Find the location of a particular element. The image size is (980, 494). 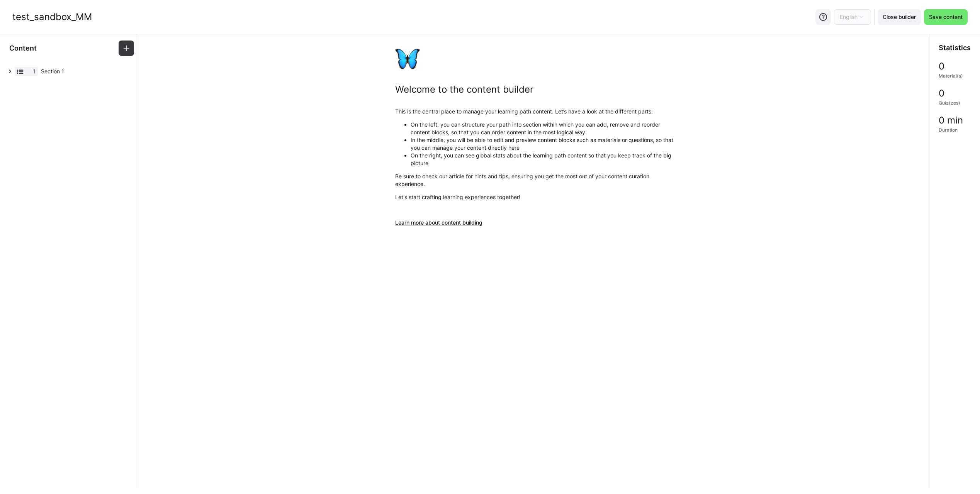

p: Be sure to check our article for hints and tips, ensuring you get the most out of your content cu... is located at coordinates (534, 180).